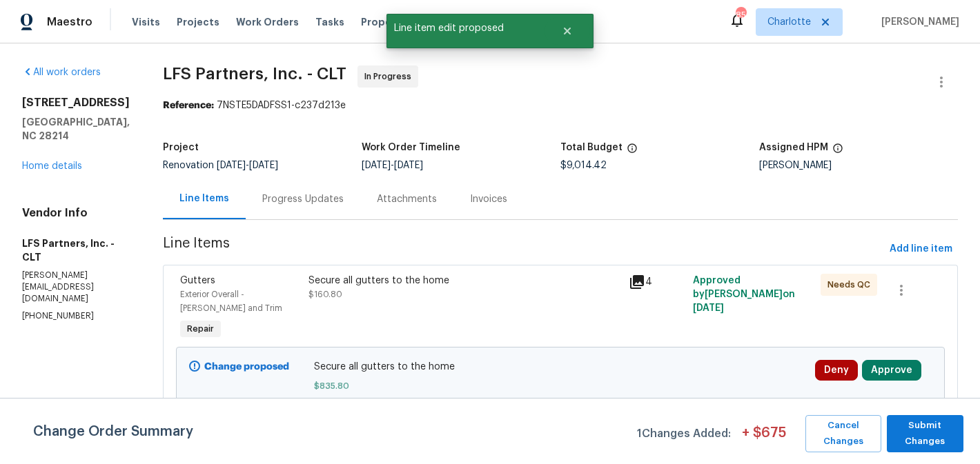  What do you see at coordinates (181, 147) in the screenshot?
I see `h5: Project` at bounding box center [181, 147].